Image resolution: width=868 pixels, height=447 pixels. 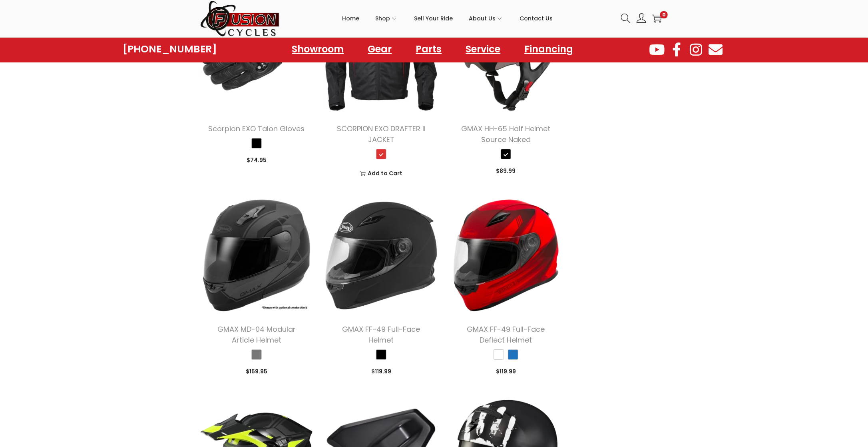 What do you see at coordinates (483, 49) in the screenshot?
I see `a: Service` at bounding box center [483, 49].